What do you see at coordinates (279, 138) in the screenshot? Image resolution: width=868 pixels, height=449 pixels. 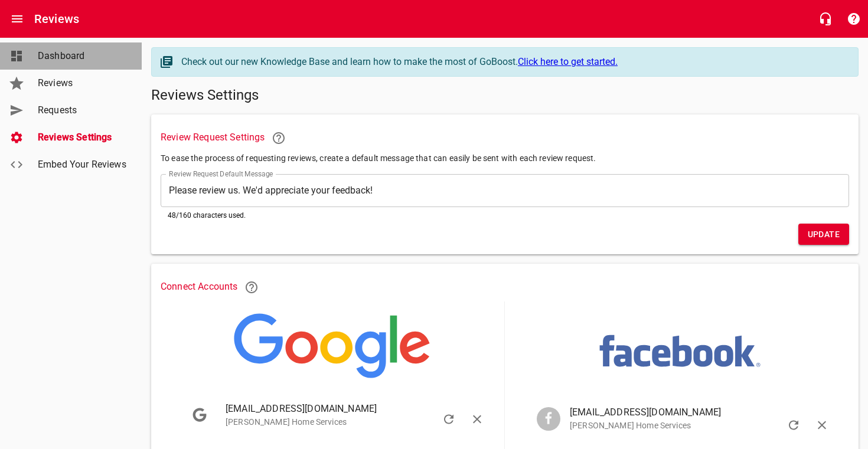 I see `a: Learn more about requesting reviews` at bounding box center [279, 138].